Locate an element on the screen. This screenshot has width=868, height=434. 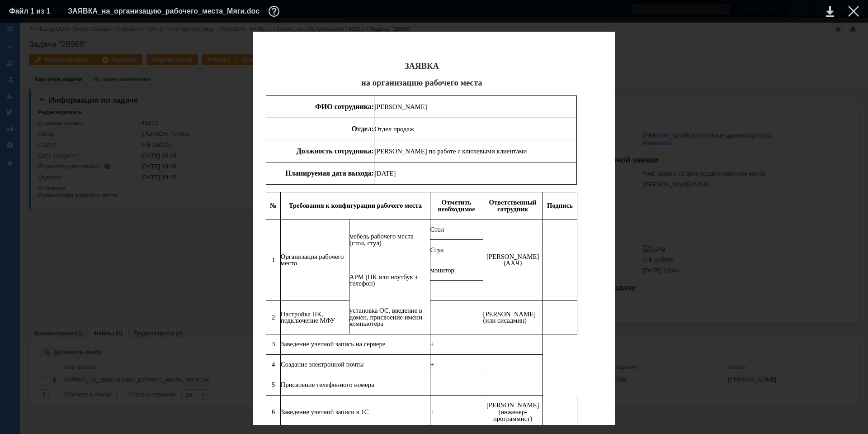
span: 5 is located at coordinates (273, 385).